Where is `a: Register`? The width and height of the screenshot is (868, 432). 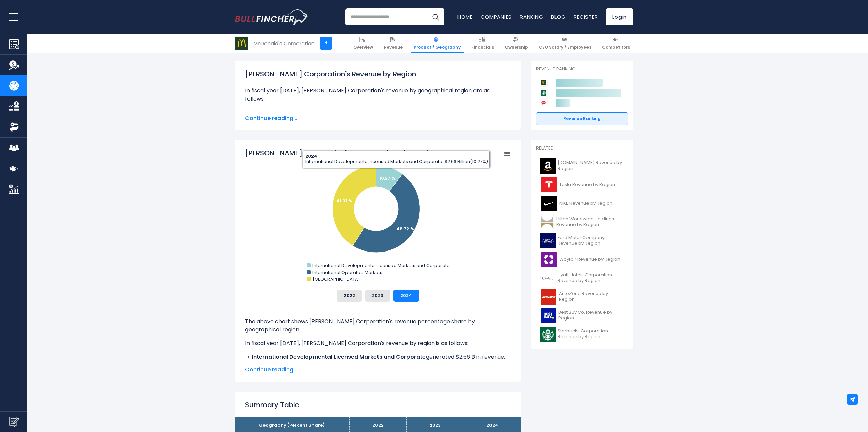
a: Register is located at coordinates (585, 16).